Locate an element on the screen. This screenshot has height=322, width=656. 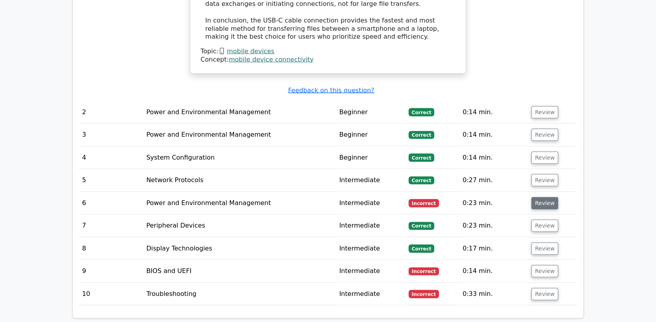
td: 0:33 min. is located at coordinates (494, 294).